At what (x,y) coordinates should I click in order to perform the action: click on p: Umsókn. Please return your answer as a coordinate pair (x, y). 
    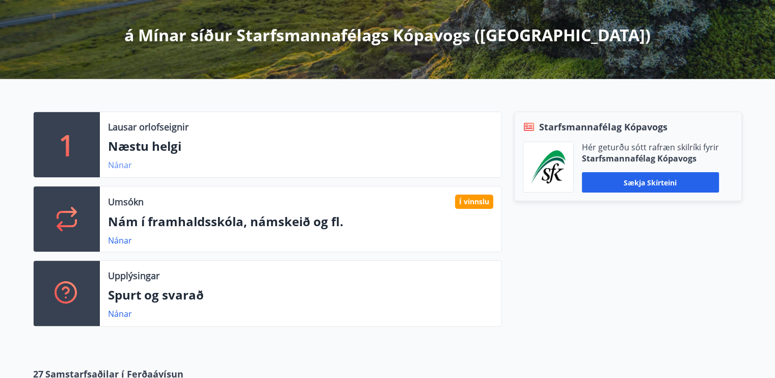
    Looking at the image, I should click on (126, 202).